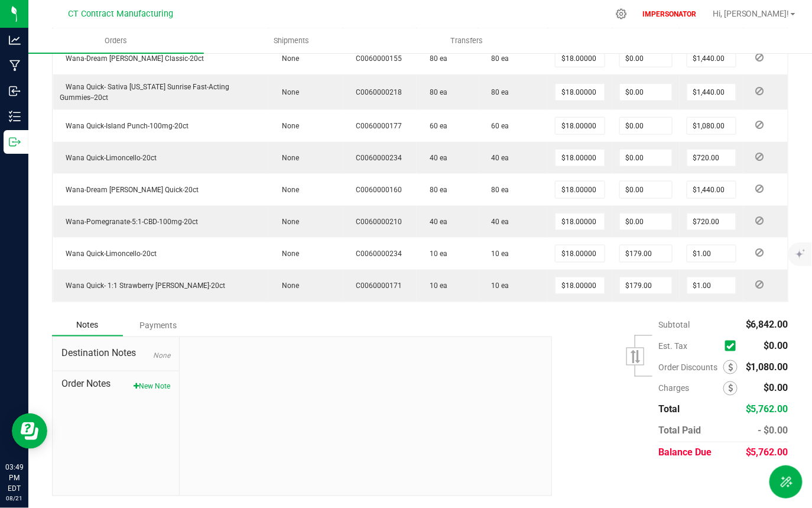  I want to click on span: Wana Quick-Island Punch-100mg-20ct, so click(125, 126).